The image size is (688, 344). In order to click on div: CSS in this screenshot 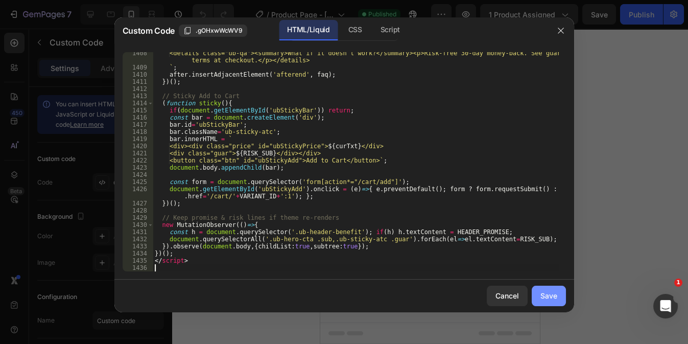, I will do `click(355, 30)`.